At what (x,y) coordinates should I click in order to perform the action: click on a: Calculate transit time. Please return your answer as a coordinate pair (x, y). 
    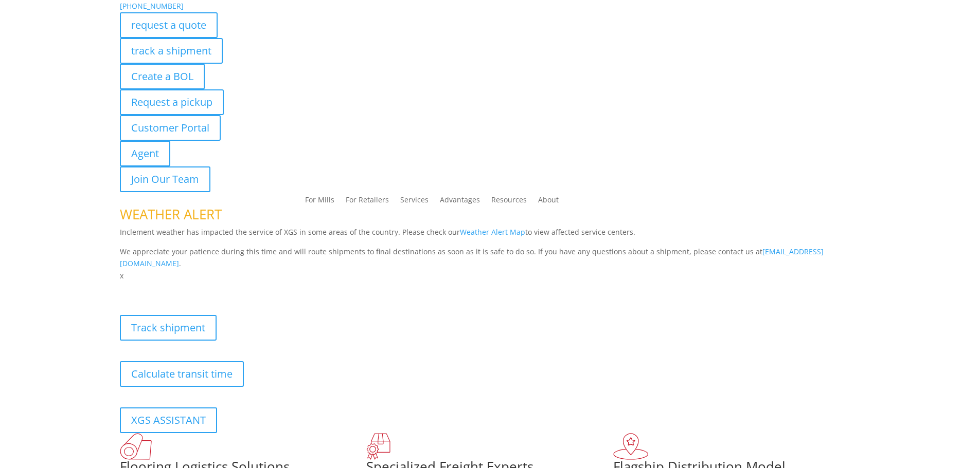
    Looking at the image, I should click on (182, 374).